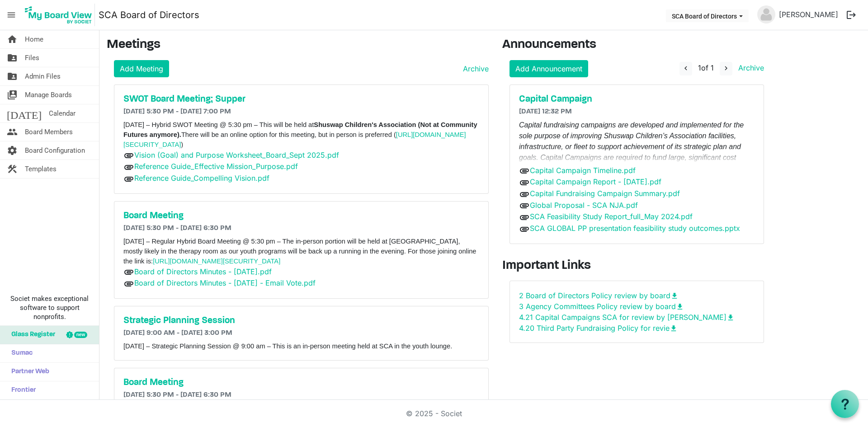  Describe the element at coordinates (601, 306) in the screenshot. I see `a: 3 Agency Committees Policy review by boarddownload` at that location.